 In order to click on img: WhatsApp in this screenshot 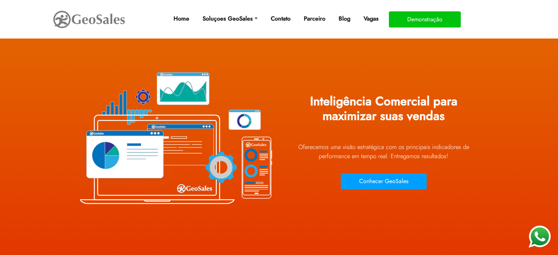, I will do `click(540, 237)`.